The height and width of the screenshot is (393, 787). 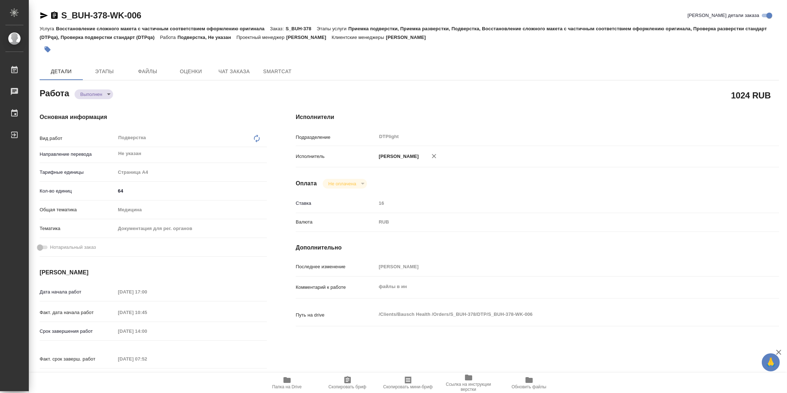 I want to click on button: Скопировать ссылку для ЯМессенджера, so click(x=44, y=15).